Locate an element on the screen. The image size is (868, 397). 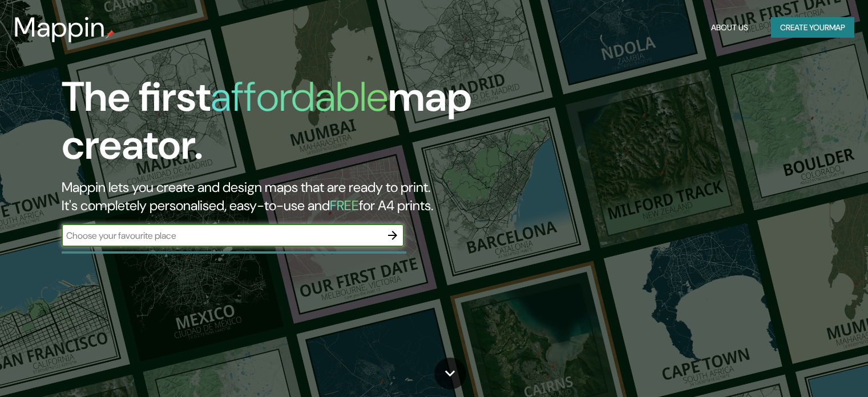
h3: Mappin is located at coordinates (60, 27).